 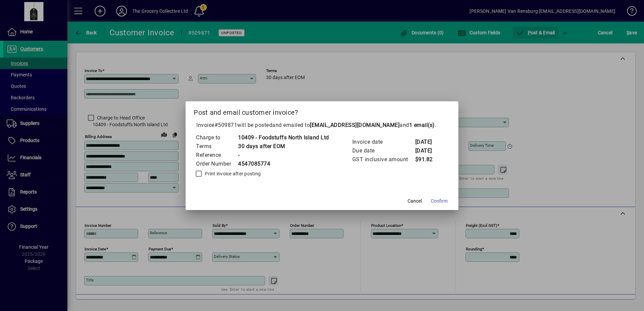 What do you see at coordinates (414, 201) in the screenshot?
I see `span: Cancel` at bounding box center [414, 201].